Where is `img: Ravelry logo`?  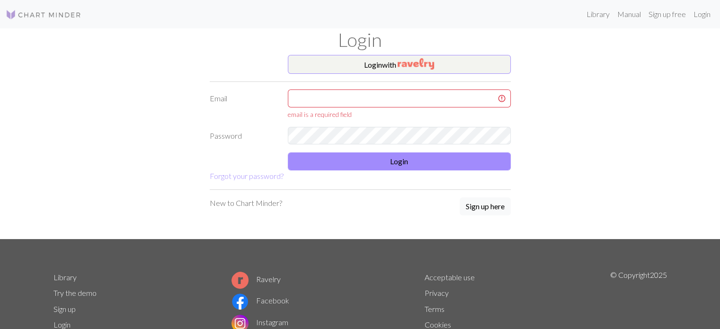
img: Ravelry logo is located at coordinates (240, 280).